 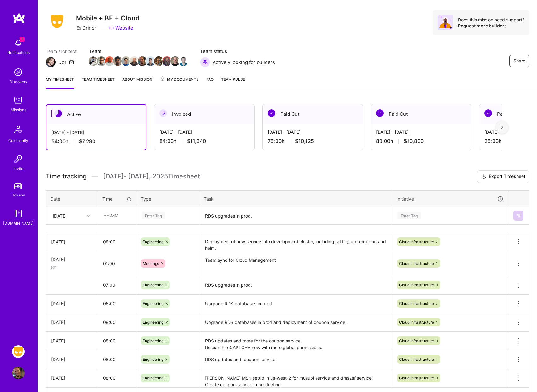 I want to click on div: Missions, so click(x=18, y=109).